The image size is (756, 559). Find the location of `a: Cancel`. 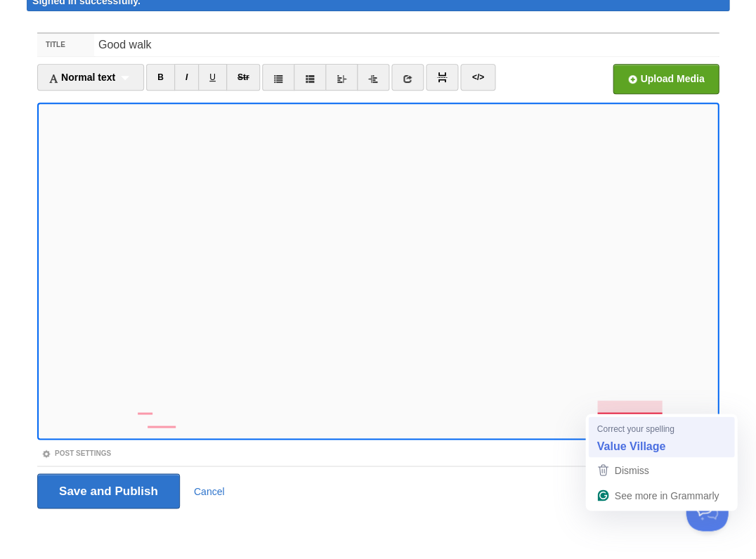

a: Cancel is located at coordinates (209, 491).